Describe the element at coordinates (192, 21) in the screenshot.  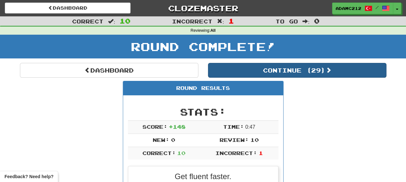
I see `span: Incorrect` at that location.